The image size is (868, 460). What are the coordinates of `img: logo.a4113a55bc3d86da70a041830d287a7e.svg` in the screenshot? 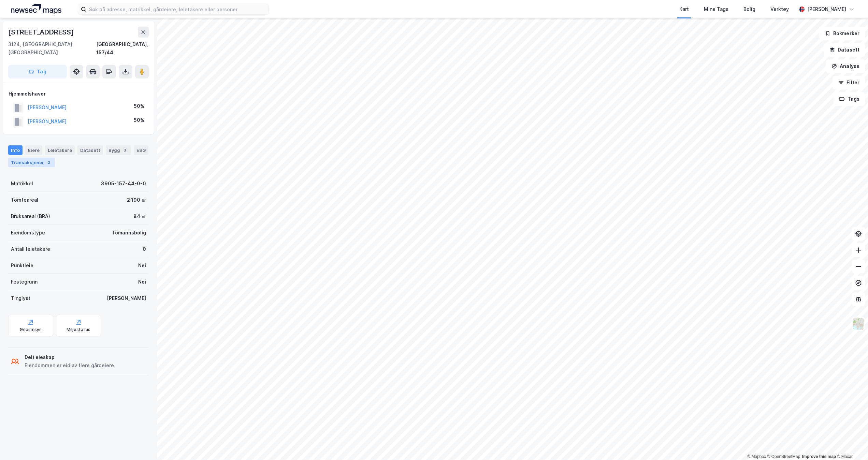 It's located at (36, 9).